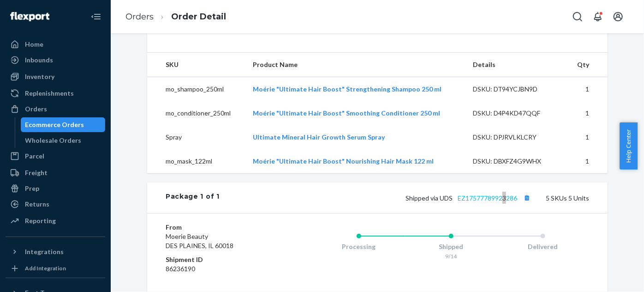 The image size is (644, 292). Describe the element at coordinates (63, 141) in the screenshot. I see `a: Wholesale Orders` at that location.